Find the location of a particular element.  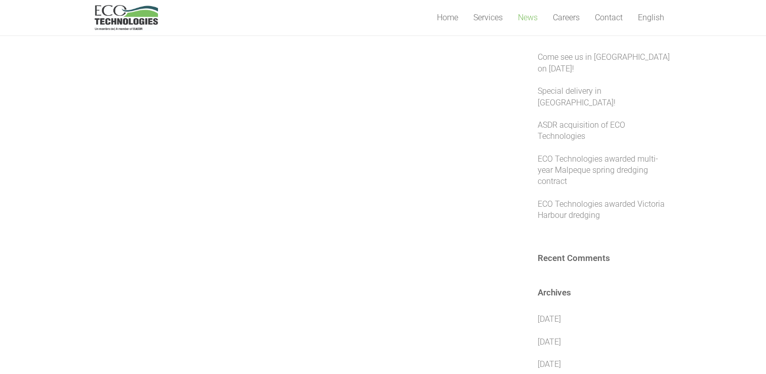

h3: Recent Comments is located at coordinates (604, 258).